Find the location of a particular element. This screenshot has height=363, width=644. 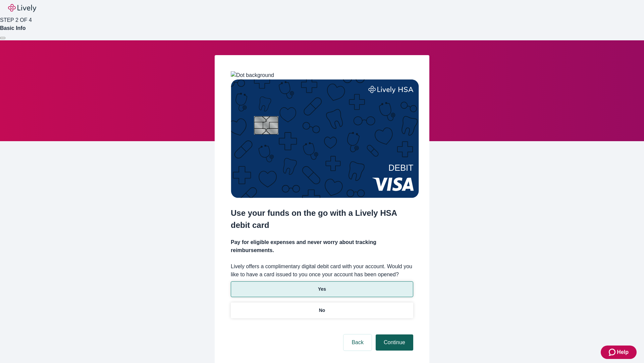

button: No is located at coordinates (322, 310).